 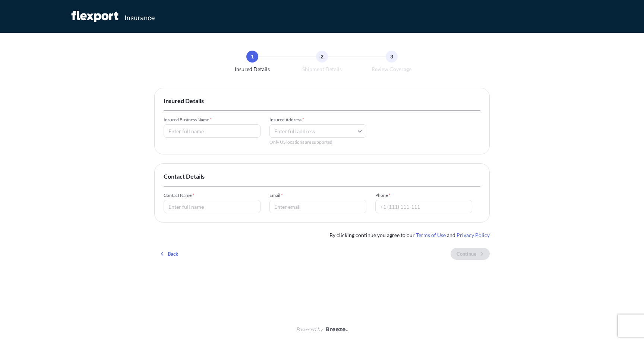 What do you see at coordinates (318, 195) in the screenshot?
I see `span: Email` at bounding box center [318, 195].